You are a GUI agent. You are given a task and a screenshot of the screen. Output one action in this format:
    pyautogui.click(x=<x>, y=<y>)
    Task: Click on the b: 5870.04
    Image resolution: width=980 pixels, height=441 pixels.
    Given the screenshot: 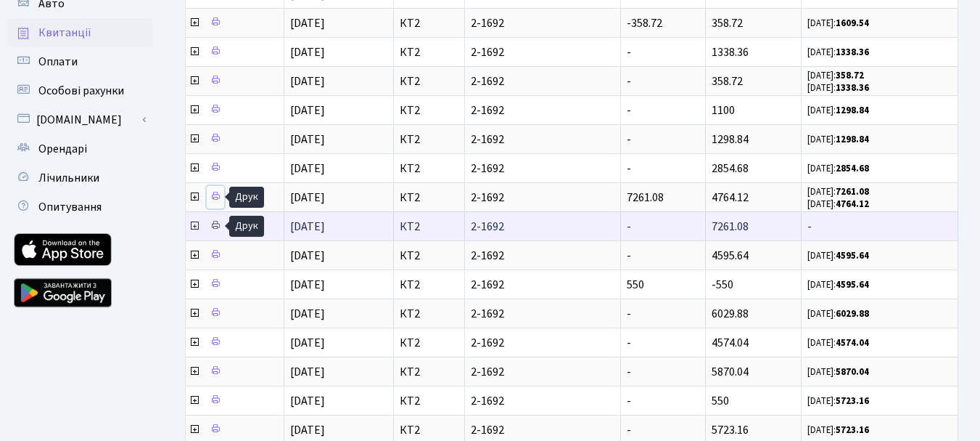 What is the action you would take?
    pyautogui.click(x=853, y=372)
    